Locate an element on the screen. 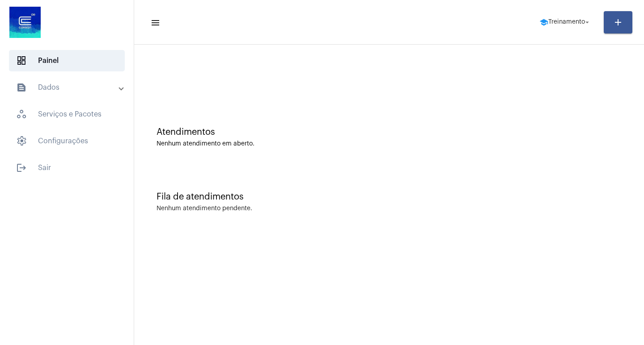 This screenshot has width=644, height=345. mat-expansion-panel-header: sidenav iconDados is located at coordinates (70, 87).